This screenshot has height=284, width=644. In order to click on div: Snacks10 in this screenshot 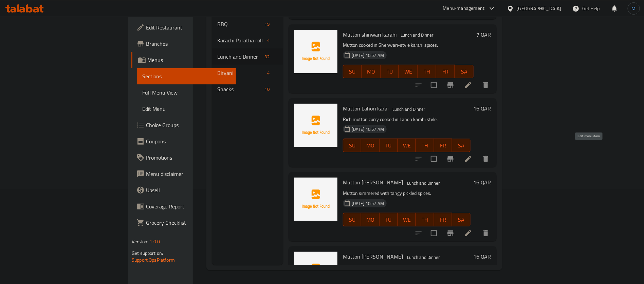, I will do `click(248, 89)`.